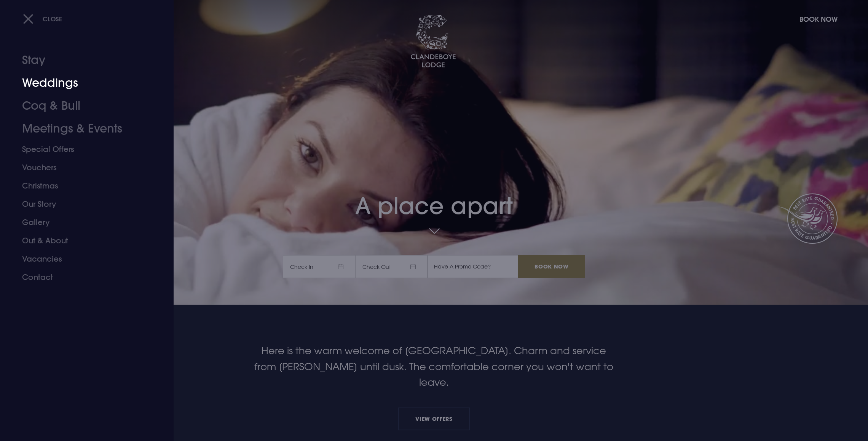  I want to click on a: Vacancies, so click(82, 259).